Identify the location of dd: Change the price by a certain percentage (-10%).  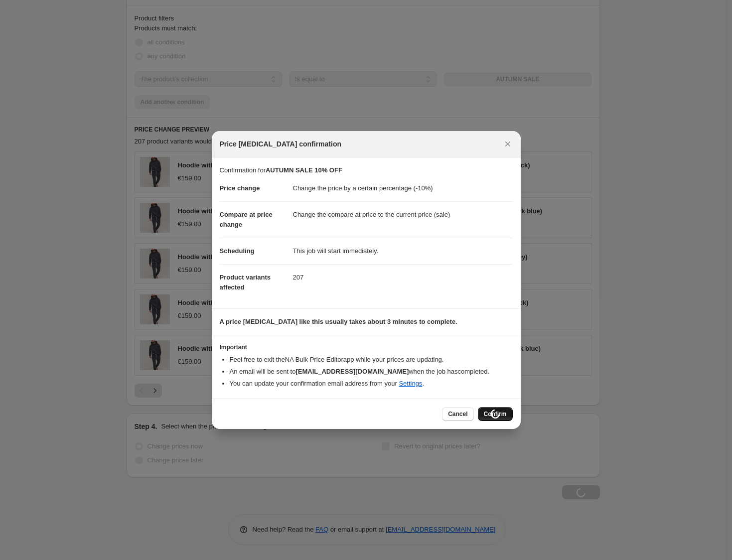
(403, 188).